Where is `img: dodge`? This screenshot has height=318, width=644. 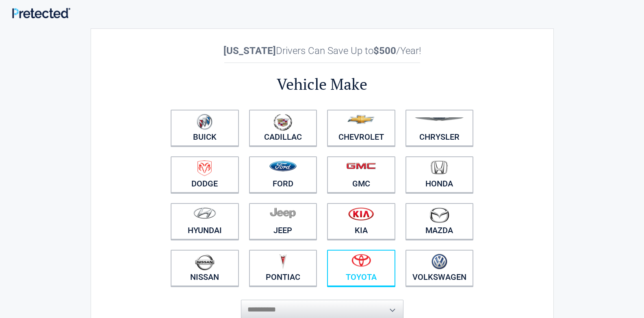 img: dodge is located at coordinates (204, 168).